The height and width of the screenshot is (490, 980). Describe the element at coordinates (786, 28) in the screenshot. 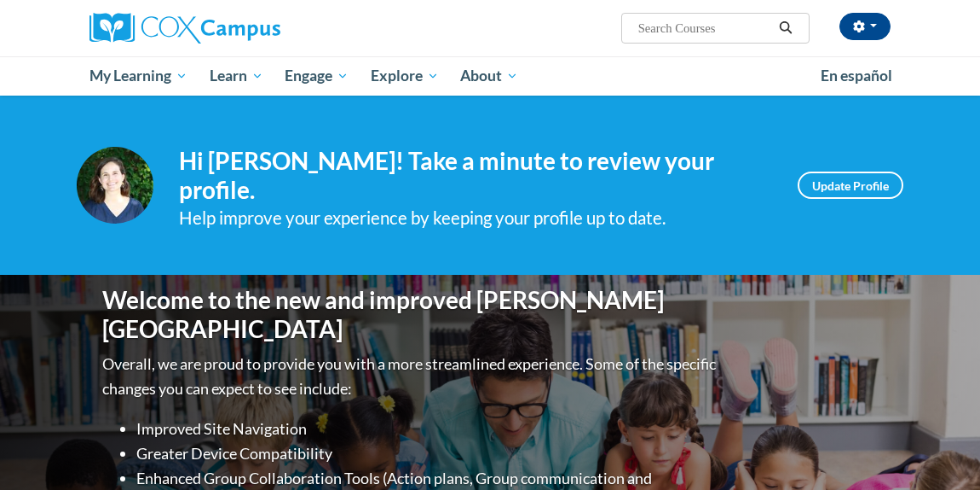

I see `button: Search` at that location.